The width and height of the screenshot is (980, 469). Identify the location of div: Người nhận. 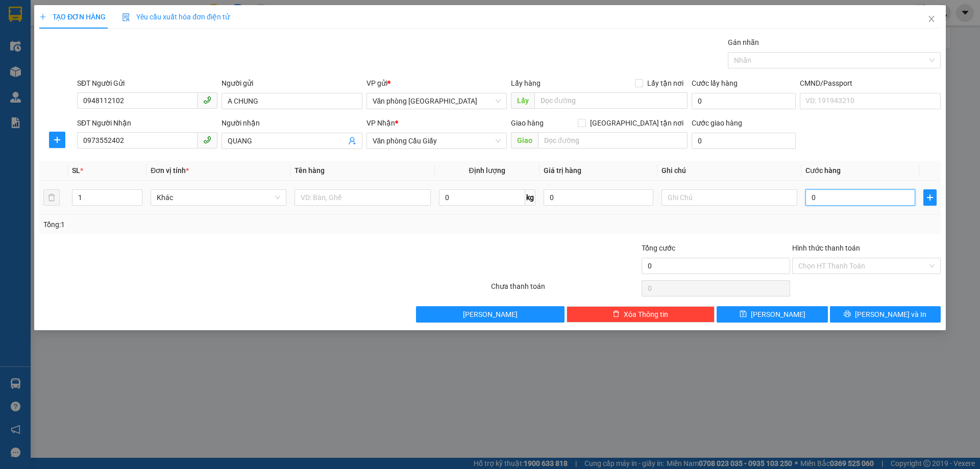
(292, 123).